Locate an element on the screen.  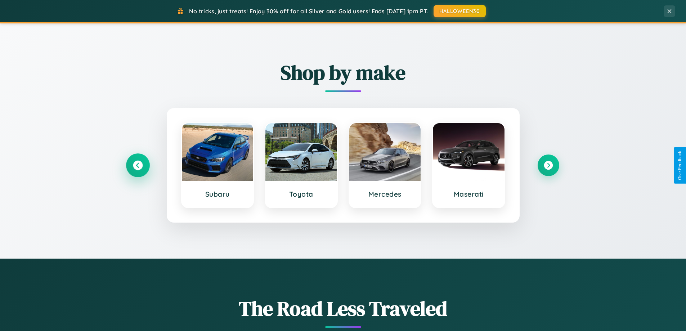
h2: Shop by make is located at coordinates (343, 72).